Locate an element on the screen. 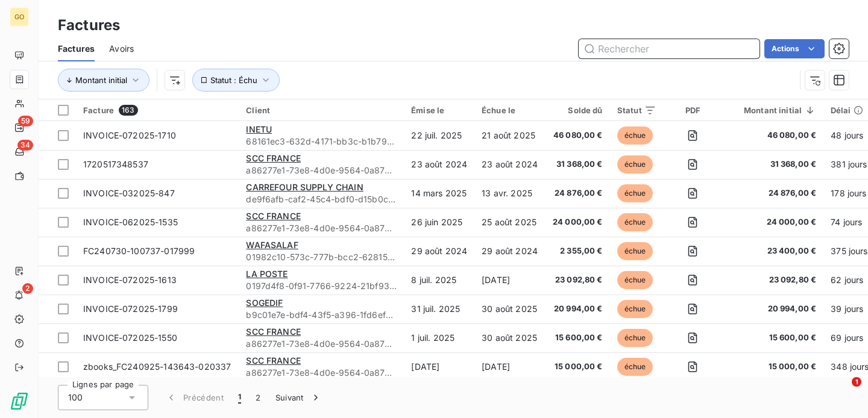 Image resolution: width=868 pixels, height=418 pixels. span: 68161ec3-632d-4171-bb3c-b1b79110ba44 is located at coordinates (321, 142).